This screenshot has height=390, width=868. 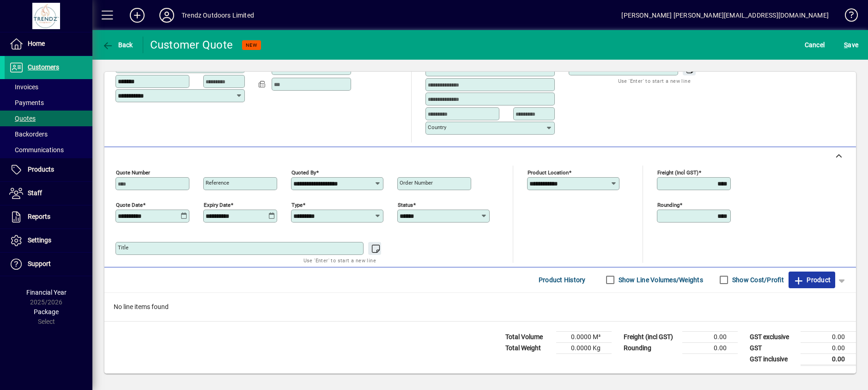 I want to click on a: Payments, so click(x=48, y=103).